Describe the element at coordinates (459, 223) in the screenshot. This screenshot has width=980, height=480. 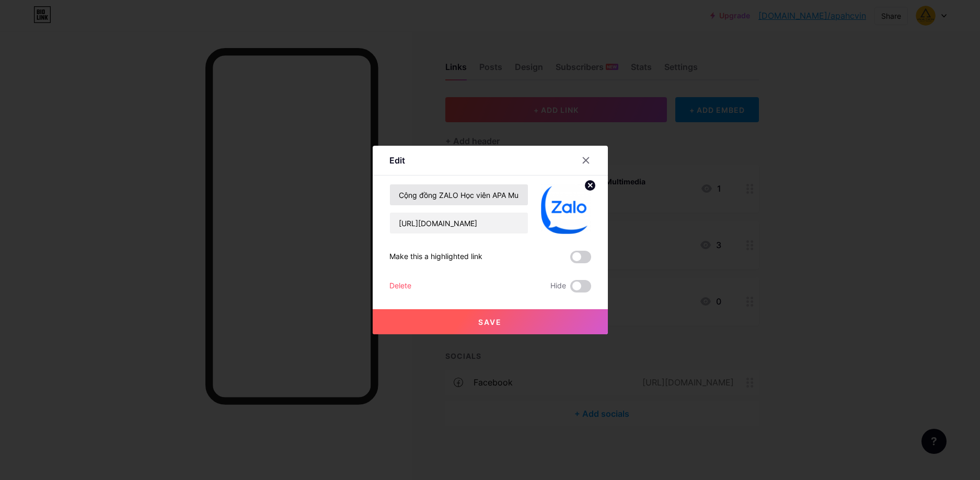
I see `input: URL` at that location.